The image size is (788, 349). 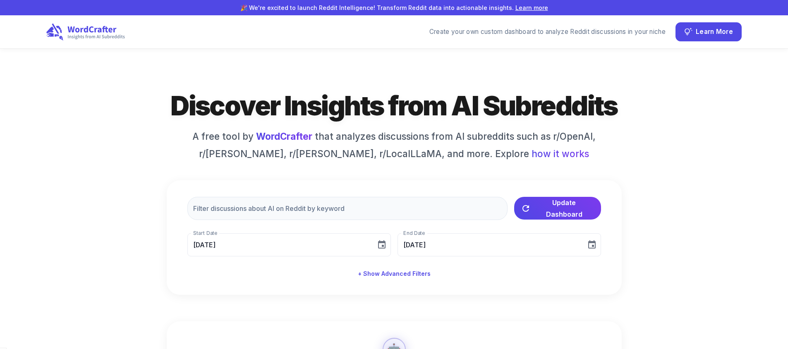 What do you see at coordinates (414, 233) in the screenshot?
I see `label: End Date` at bounding box center [414, 233].